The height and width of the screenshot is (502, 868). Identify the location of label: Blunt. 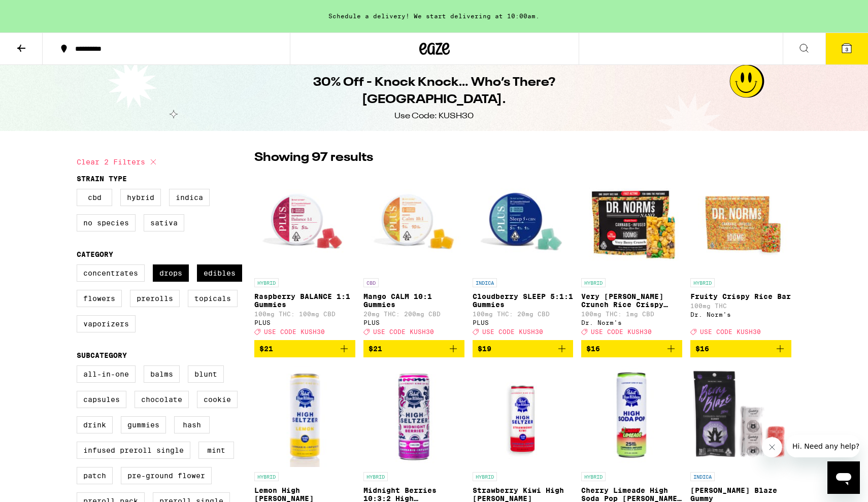
(205, 374).